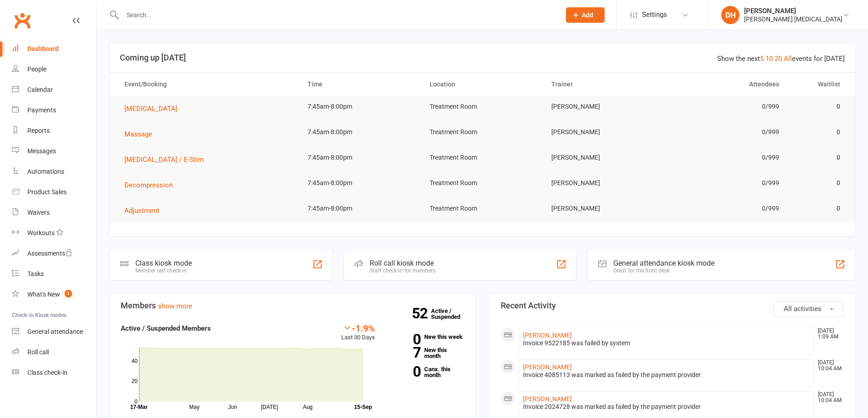  Describe the element at coordinates (358, 333) in the screenshot. I see `div: Last 30 Days` at that location.